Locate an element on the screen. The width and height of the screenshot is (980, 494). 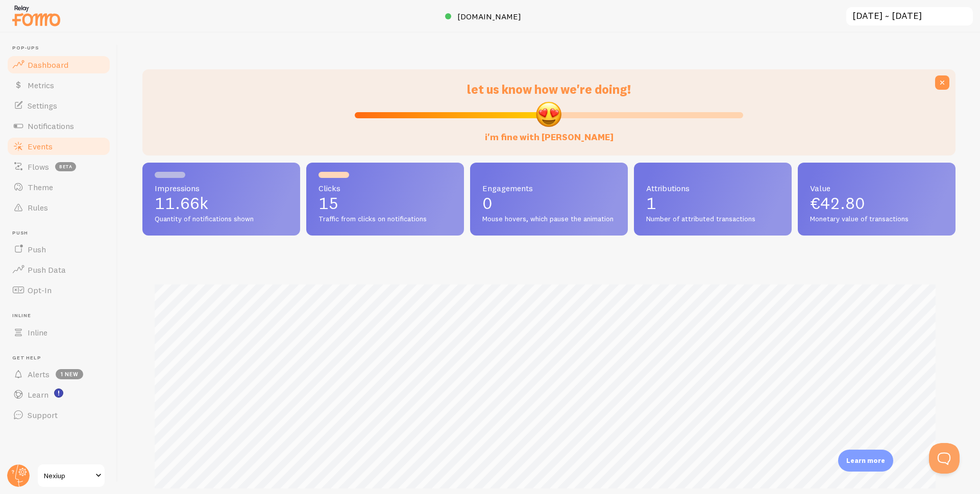
a: Dashboard is located at coordinates (58, 65).